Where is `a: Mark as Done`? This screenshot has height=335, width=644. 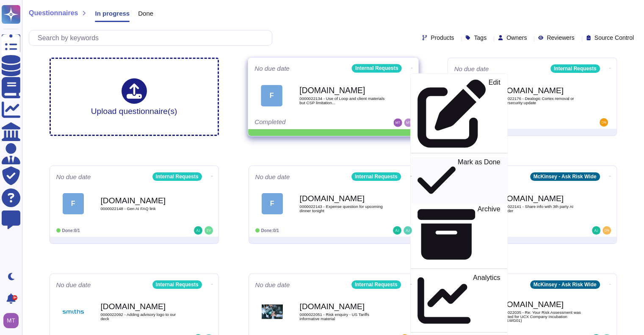
a: Mark as Done is located at coordinates (458, 180).